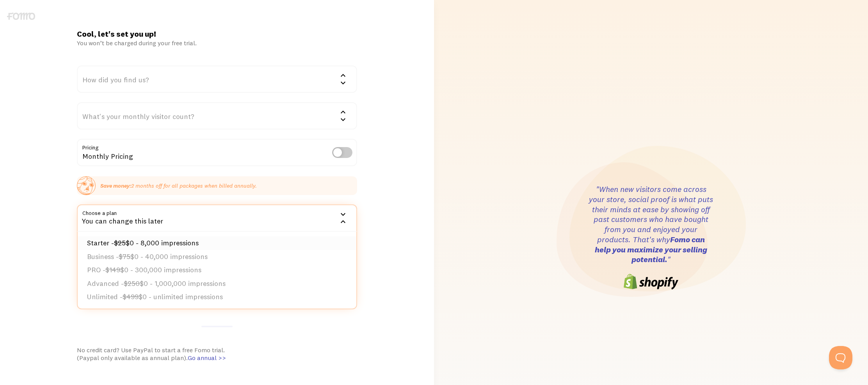 The width and height of the screenshot is (868, 385). What do you see at coordinates (21, 16) in the screenshot?
I see `img: fomo-logo-gray-b99e0e8ada9f9040e2984d0d95b3b12da0074ffd48d1e5cb62ac37fc77b0b268.svg` at bounding box center [21, 16].